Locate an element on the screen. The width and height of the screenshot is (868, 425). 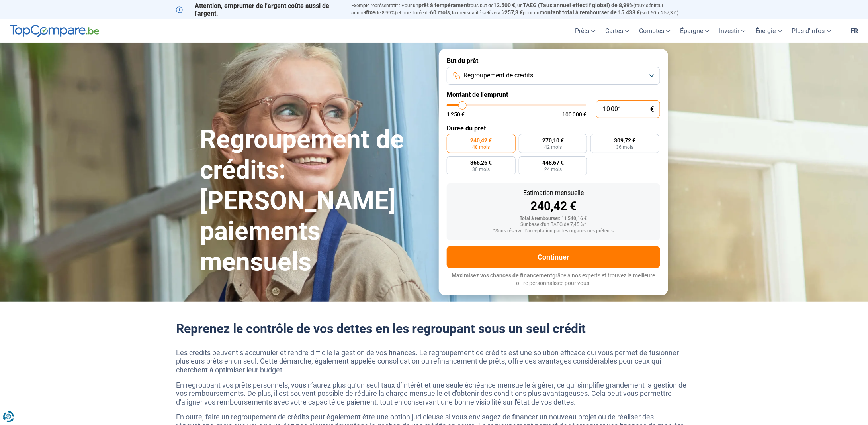
span: 12.500 € is located at coordinates (504, 5).